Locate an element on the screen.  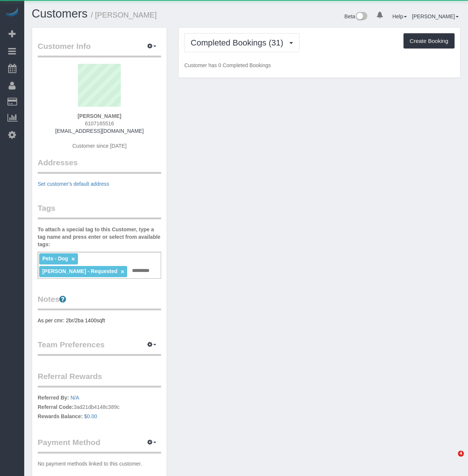
p: 3ad21db4148c389c is located at coordinates (99, 408).